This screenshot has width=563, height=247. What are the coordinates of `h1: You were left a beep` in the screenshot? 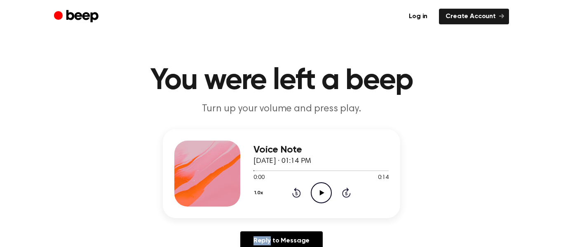 It's located at (282, 81).